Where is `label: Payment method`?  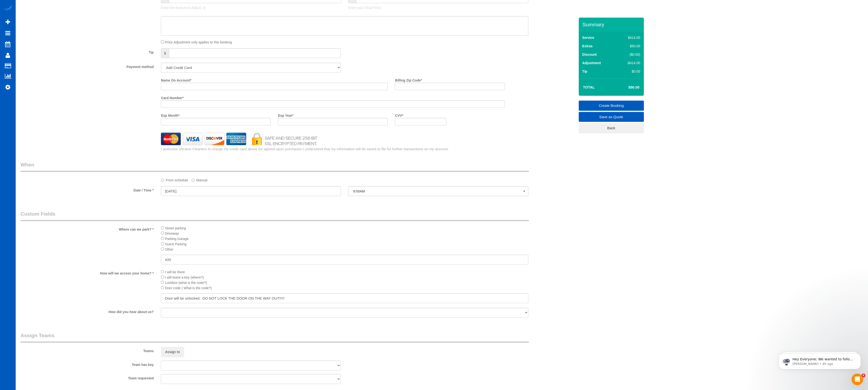 label: Payment method is located at coordinates (87, 66).